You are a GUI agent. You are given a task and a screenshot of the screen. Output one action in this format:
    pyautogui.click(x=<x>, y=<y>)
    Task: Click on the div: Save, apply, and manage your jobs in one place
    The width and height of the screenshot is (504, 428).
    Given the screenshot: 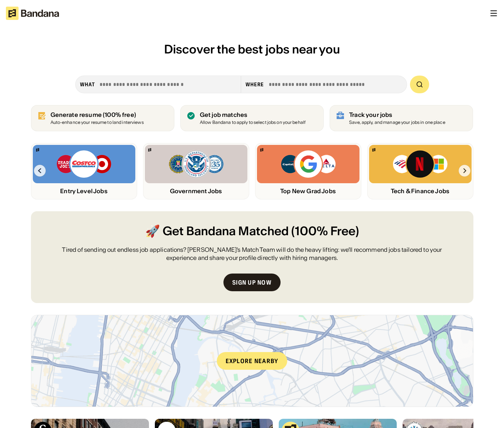 What is the action you would take?
    pyautogui.click(x=397, y=122)
    